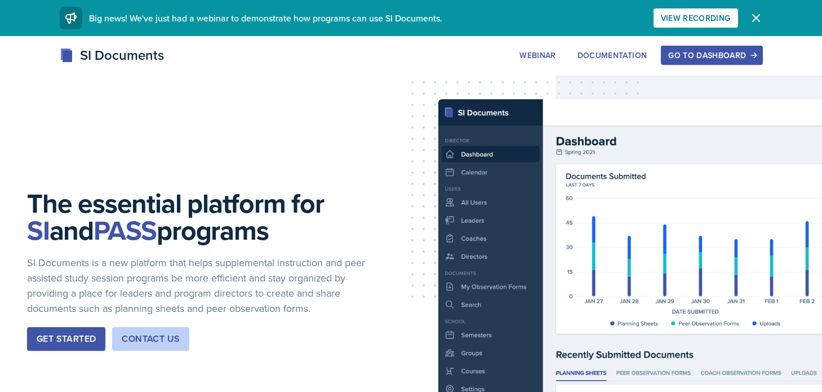 This screenshot has width=822, height=392. What do you see at coordinates (66, 339) in the screenshot?
I see `div: Get Started` at bounding box center [66, 339].